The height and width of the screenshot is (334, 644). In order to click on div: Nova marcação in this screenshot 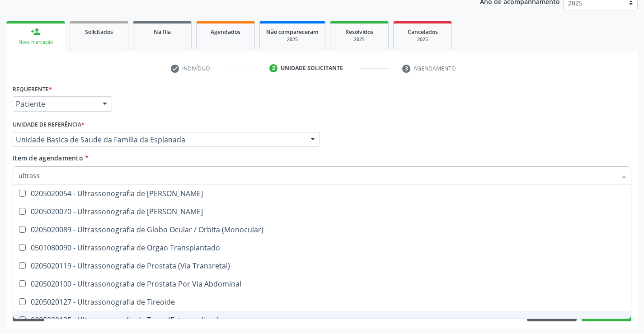, I will do `click(35, 42)`.